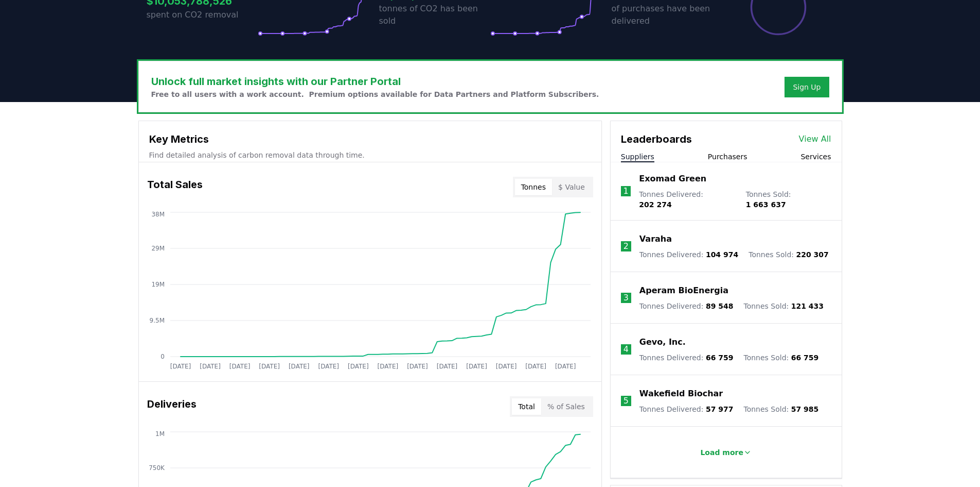 This screenshot has height=487, width=980. I want to click on tspan: 0, so click(163, 356).